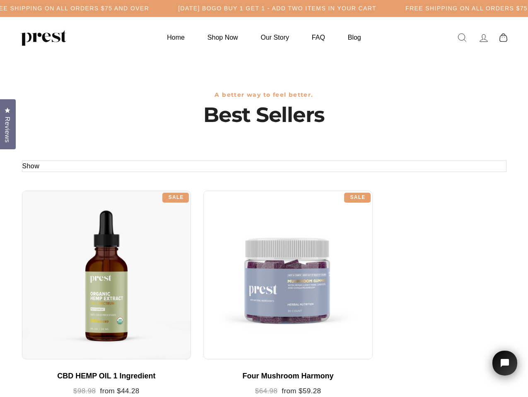 This screenshot has height=397, width=528. What do you see at coordinates (264, 37) in the screenshot?
I see `ul: Primary` at bounding box center [264, 37].